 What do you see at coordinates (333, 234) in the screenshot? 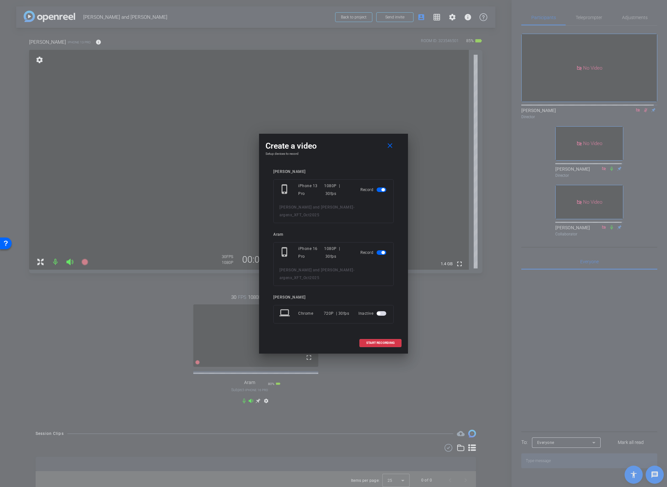
I see `div: Aram` at bounding box center [333, 234].